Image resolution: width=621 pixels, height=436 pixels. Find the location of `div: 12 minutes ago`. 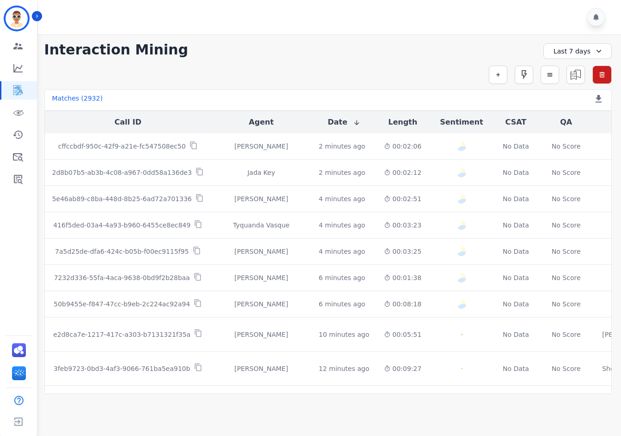

div: 12 minutes ago is located at coordinates (344, 369).